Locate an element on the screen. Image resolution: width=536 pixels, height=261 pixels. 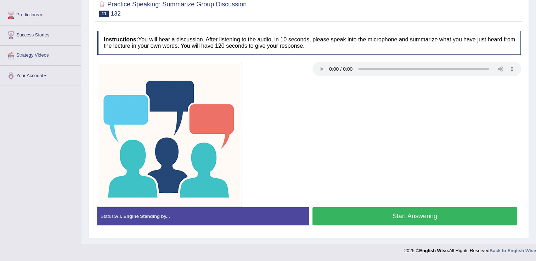
strong: Back to English Wise is located at coordinates (512, 251).